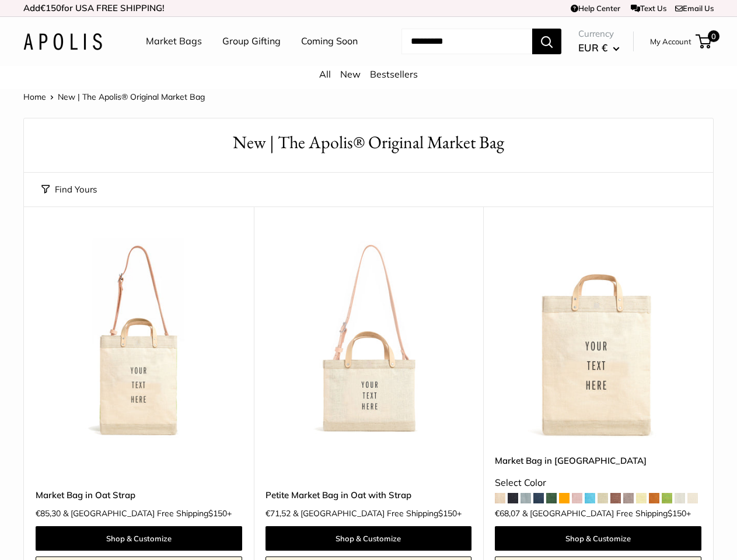 This screenshot has height=560, width=737. Describe the element at coordinates (648, 8) in the screenshot. I see `a: Text Us` at that location.